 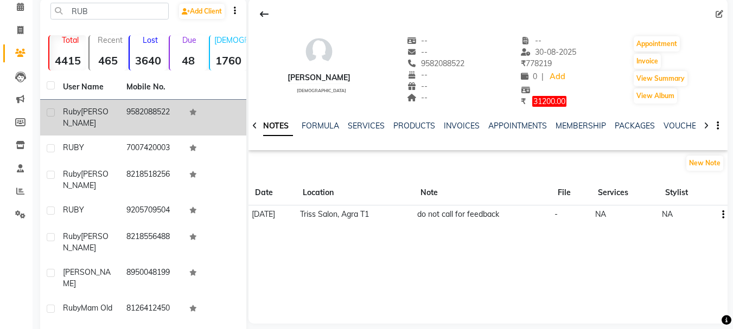 I want to click on img: avatar, so click(x=319, y=52).